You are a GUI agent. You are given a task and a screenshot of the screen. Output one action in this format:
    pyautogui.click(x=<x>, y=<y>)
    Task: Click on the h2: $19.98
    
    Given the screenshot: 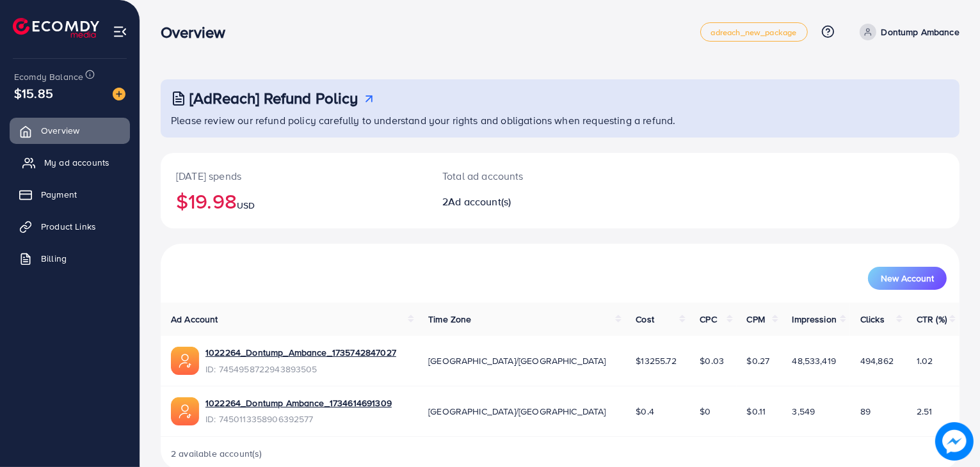 What is the action you would take?
    pyautogui.click(x=294, y=201)
    